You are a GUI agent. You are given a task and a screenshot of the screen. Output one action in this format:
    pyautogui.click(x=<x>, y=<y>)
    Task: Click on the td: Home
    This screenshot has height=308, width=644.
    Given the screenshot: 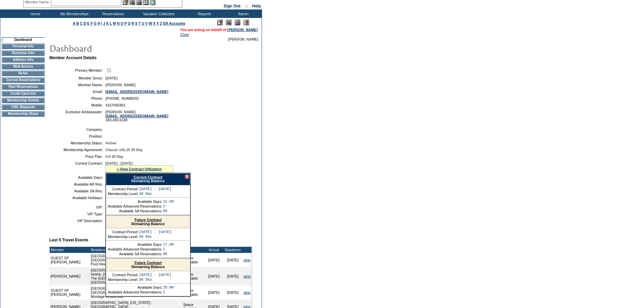 What is the action you would take?
    pyautogui.click(x=35, y=14)
    